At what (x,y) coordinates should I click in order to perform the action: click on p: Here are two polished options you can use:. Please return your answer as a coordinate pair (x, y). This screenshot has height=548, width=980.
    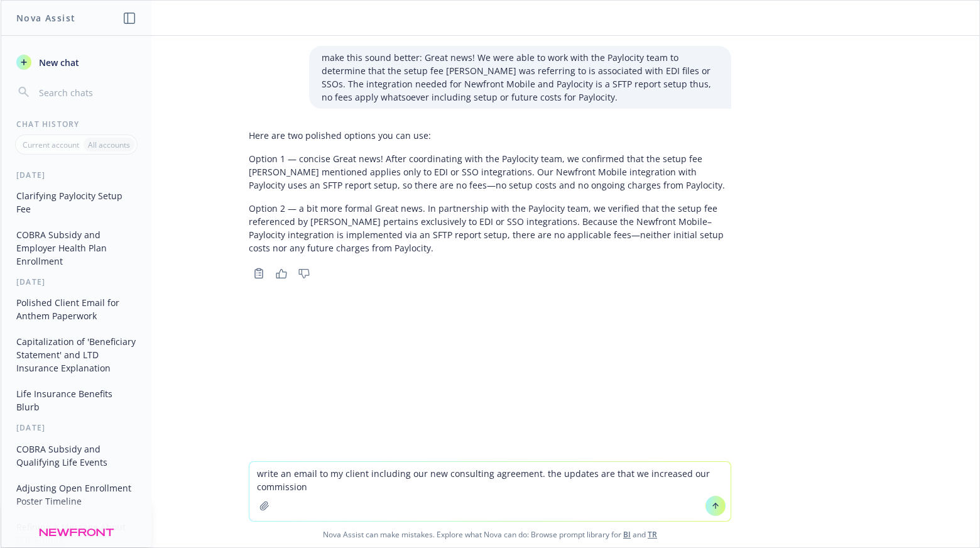
    Looking at the image, I should click on (490, 135).